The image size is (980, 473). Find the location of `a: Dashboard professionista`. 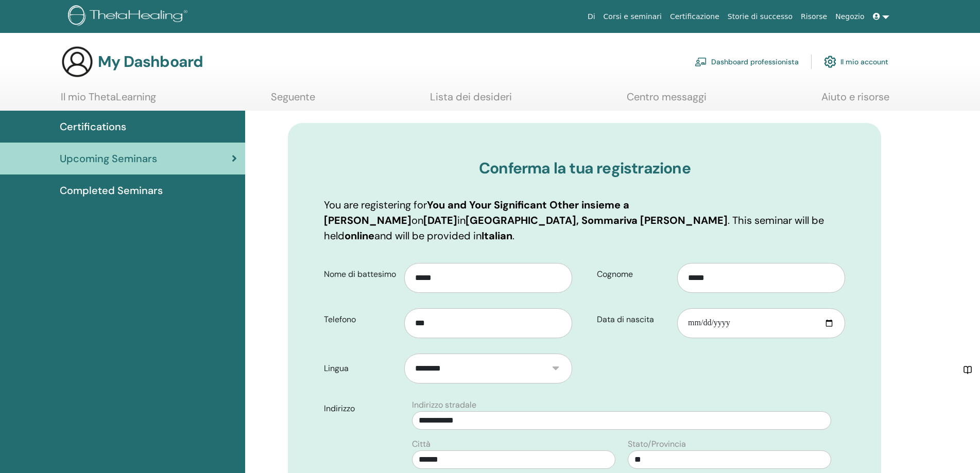

a: Dashboard professionista is located at coordinates (747, 62).